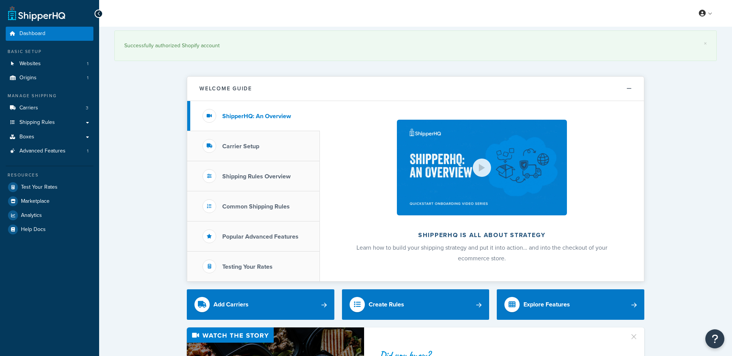  What do you see at coordinates (50, 215) in the screenshot?
I see `li: Analytics` at bounding box center [50, 215].